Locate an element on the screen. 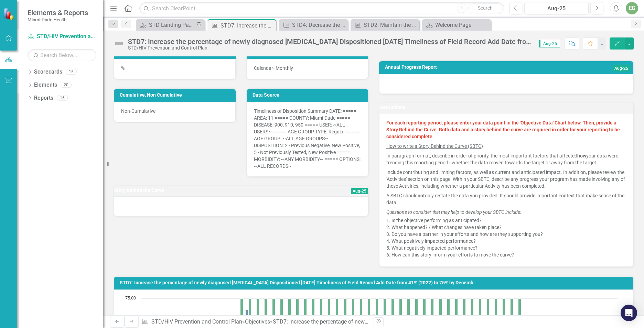 The width and height of the screenshot is (644, 328). a: Scorecards is located at coordinates (48, 72).